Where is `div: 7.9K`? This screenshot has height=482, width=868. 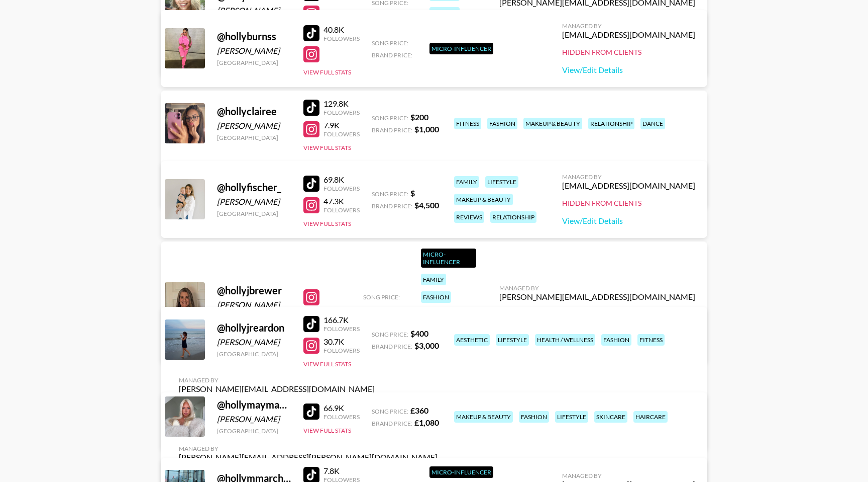 div: 7.9K is located at coordinates (341, 125).